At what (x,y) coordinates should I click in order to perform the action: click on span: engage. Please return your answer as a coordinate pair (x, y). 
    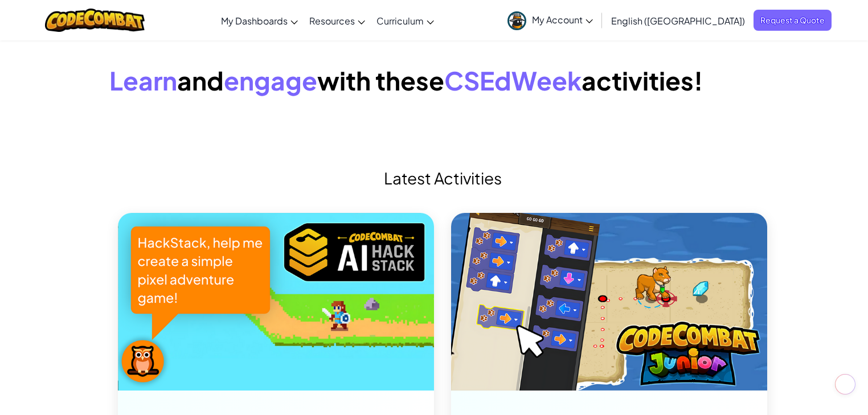
    Looking at the image, I should click on (270, 80).